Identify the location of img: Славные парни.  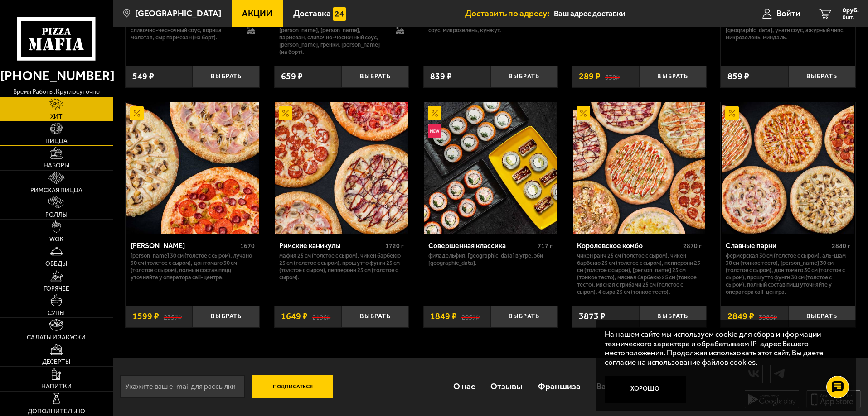
(788, 169).